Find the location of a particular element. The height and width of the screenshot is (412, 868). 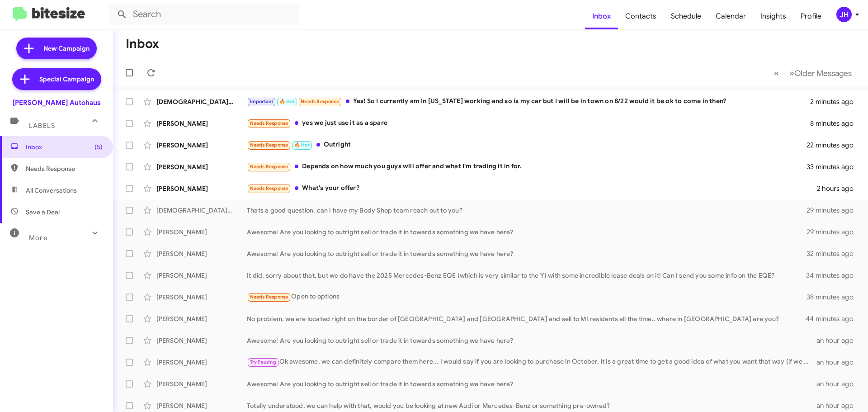

a: Schedule is located at coordinates (686, 16).